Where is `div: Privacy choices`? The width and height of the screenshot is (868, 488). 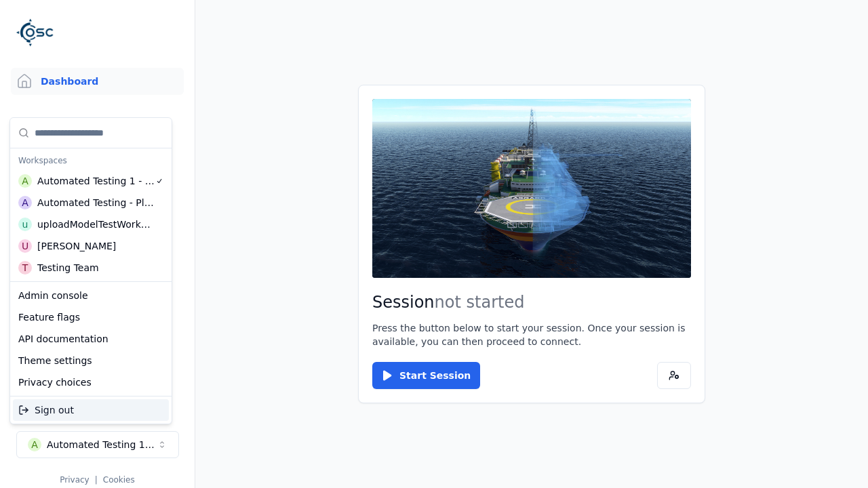
div: Privacy choices is located at coordinates (91, 382).